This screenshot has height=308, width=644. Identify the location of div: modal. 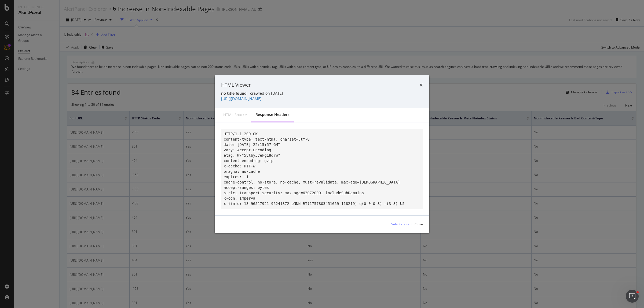
(322, 154).